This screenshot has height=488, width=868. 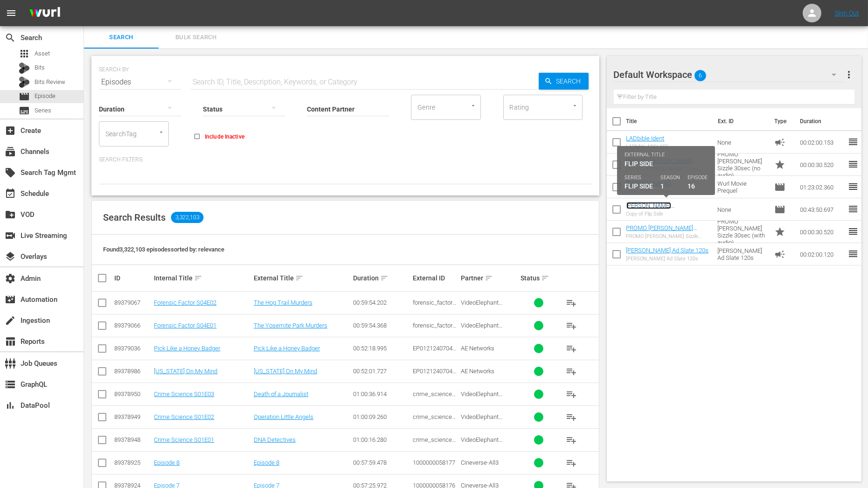 I want to click on div: Episodes, so click(x=140, y=82).